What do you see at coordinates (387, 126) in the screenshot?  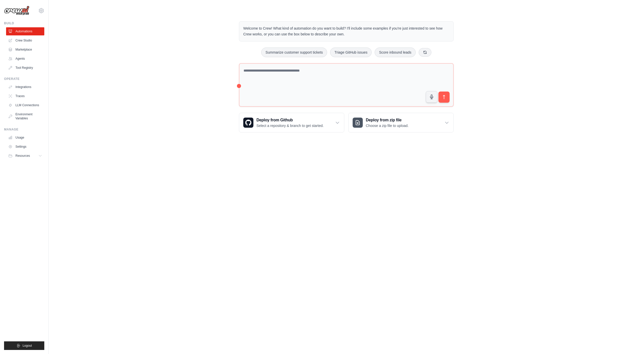 I see `p: Choose a zip file to upload.` at bounding box center [387, 126].